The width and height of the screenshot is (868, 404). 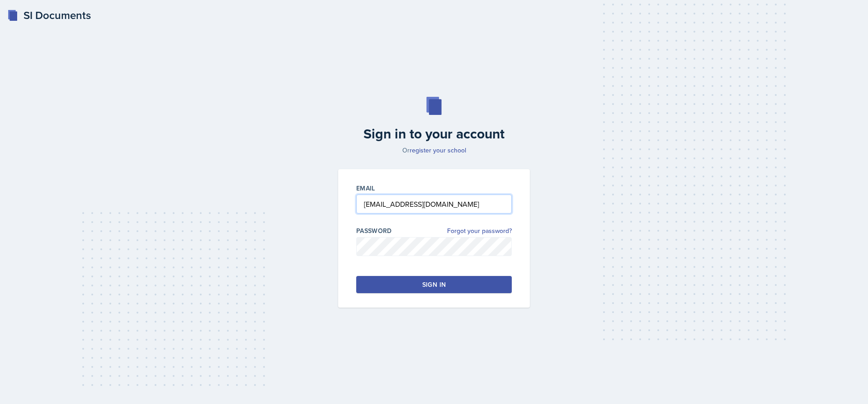 I want to click on div: SI Documents, so click(x=49, y=15).